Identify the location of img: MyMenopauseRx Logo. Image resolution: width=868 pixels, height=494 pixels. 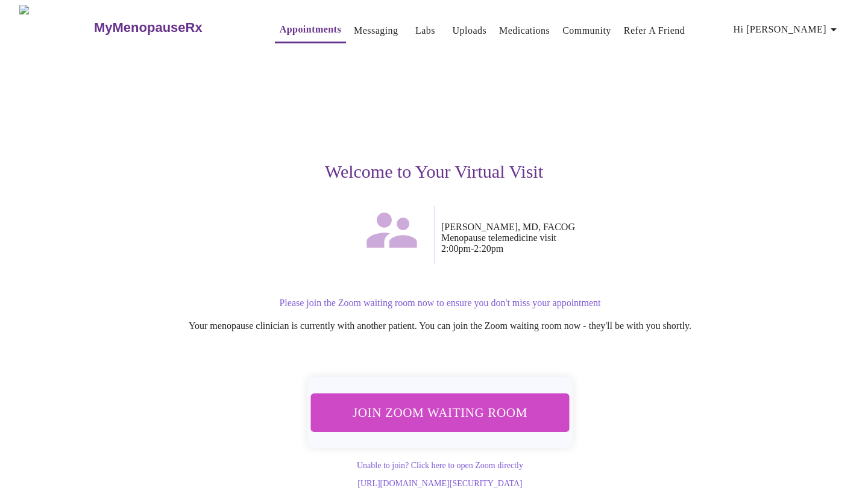
(56, 27).